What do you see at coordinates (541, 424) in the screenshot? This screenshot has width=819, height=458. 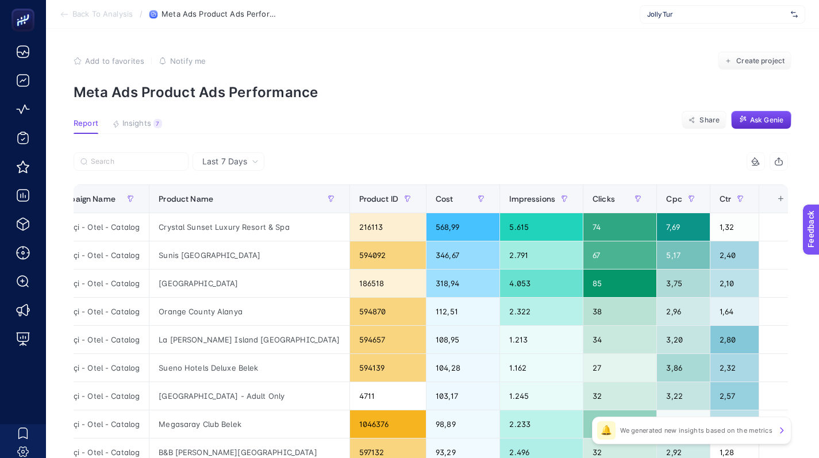 I see `div: 2.233` at bounding box center [541, 424].